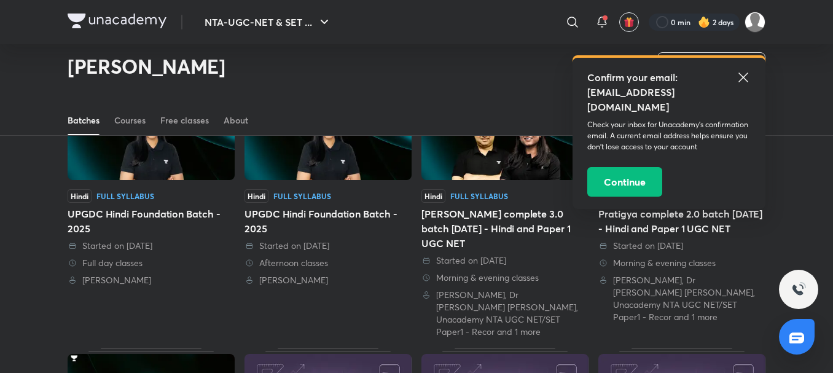 Image resolution: width=833 pixels, height=373 pixels. I want to click on div: Afternoon classes, so click(328, 263).